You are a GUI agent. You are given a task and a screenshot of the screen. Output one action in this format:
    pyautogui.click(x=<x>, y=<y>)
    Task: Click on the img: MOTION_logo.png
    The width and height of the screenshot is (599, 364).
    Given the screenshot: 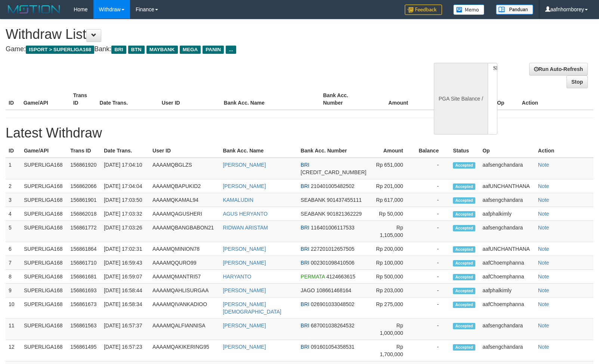 What is the action you would take?
    pyautogui.click(x=34, y=9)
    